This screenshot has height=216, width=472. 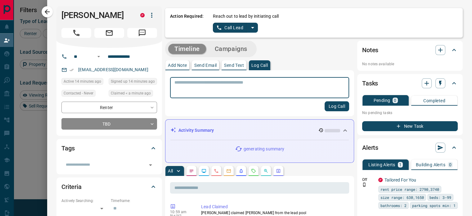 I want to click on p: Completed, so click(x=434, y=100).